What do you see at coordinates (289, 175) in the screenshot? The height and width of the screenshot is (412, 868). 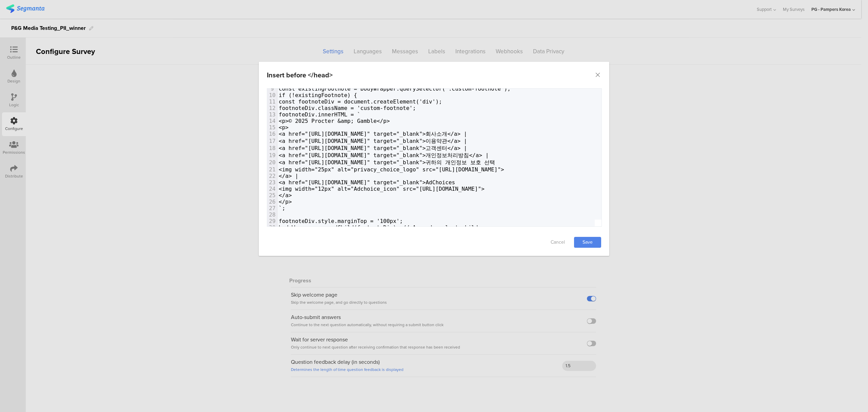 I see `span: </a> |` at bounding box center [289, 175].